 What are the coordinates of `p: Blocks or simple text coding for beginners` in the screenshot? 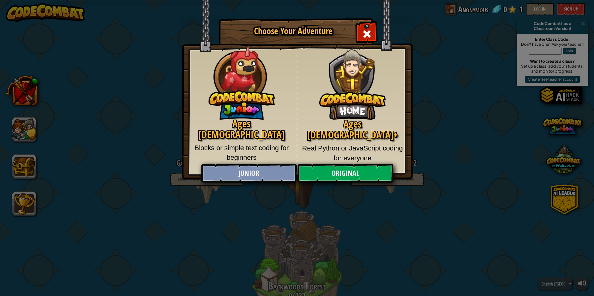 It's located at (242, 153).